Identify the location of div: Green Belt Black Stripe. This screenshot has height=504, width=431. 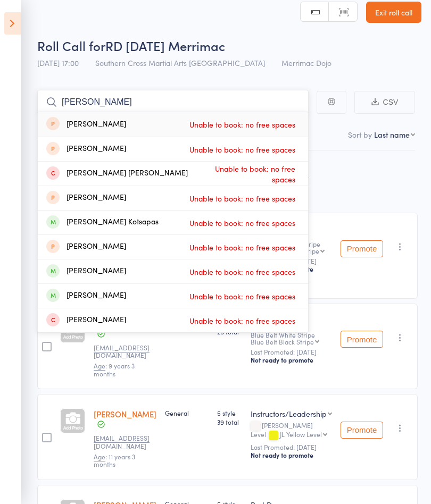
(285, 250).